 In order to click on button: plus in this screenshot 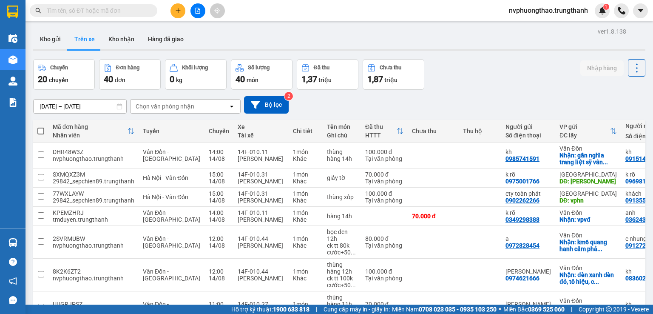, I will do `click(178, 11)`.